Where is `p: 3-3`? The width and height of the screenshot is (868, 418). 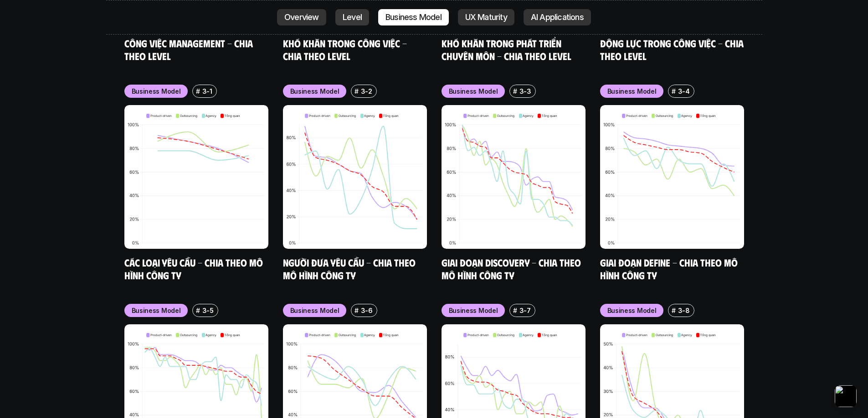
p: 3-3 is located at coordinates (525, 91).